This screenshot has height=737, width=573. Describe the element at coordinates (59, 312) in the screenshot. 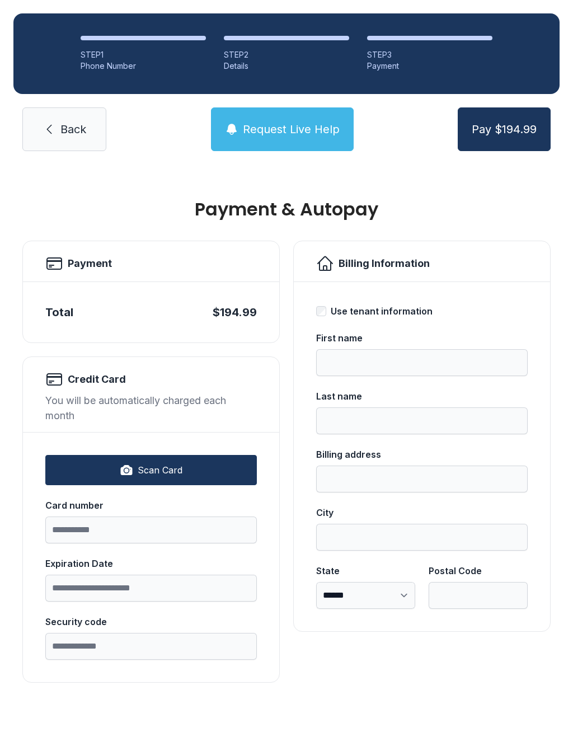

I see `div: Total` at that location.